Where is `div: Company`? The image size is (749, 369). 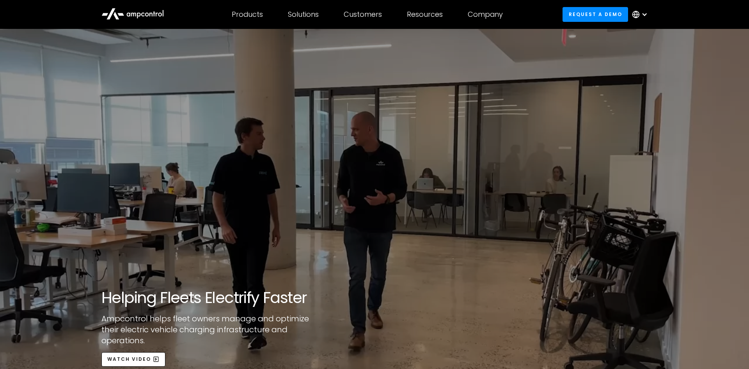
div: Company is located at coordinates (485, 14).